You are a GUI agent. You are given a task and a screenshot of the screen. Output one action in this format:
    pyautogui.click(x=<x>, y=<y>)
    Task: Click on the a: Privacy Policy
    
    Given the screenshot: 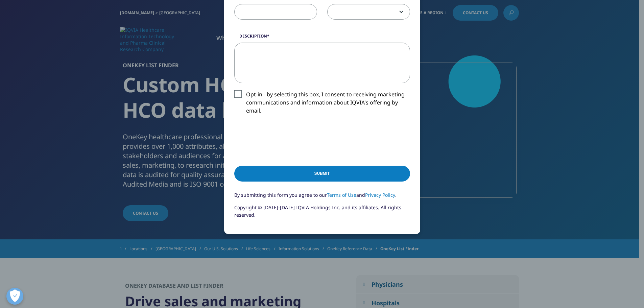 What is the action you would take?
    pyautogui.click(x=380, y=195)
    